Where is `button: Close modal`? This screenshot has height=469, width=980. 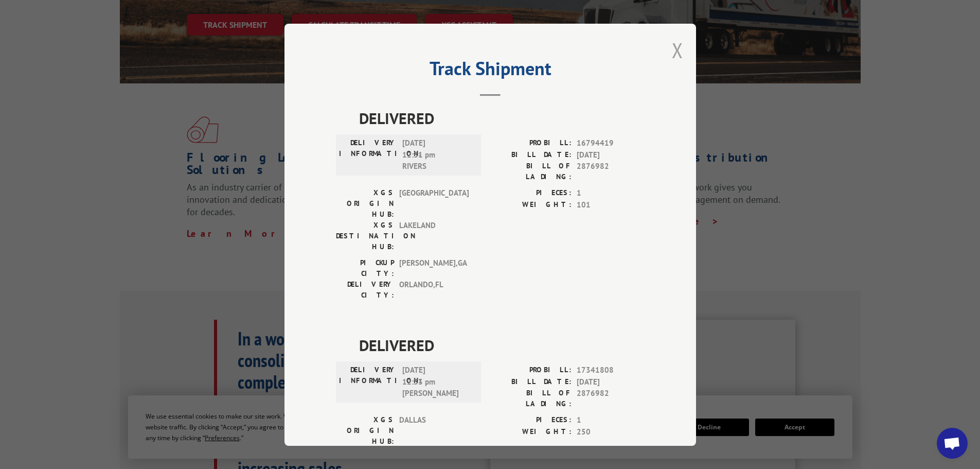 button: Close modal is located at coordinates (678, 50).